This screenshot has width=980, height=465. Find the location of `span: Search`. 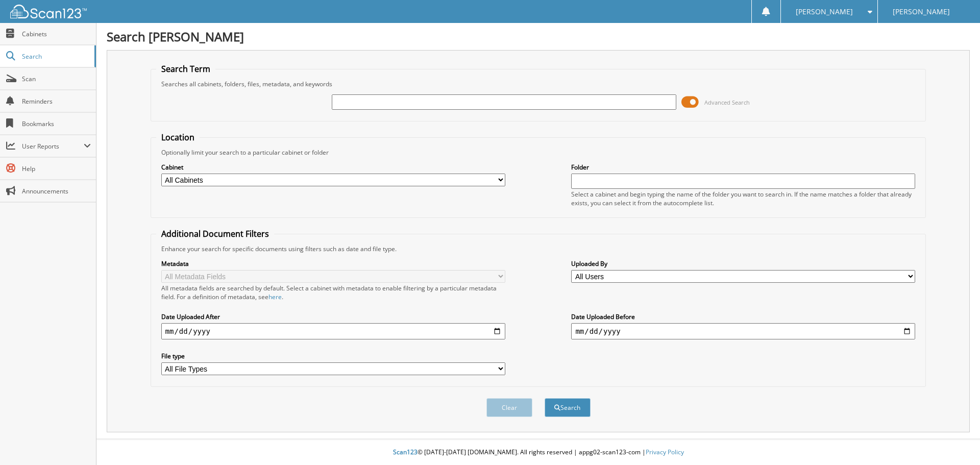

span: Search is located at coordinates (56, 56).